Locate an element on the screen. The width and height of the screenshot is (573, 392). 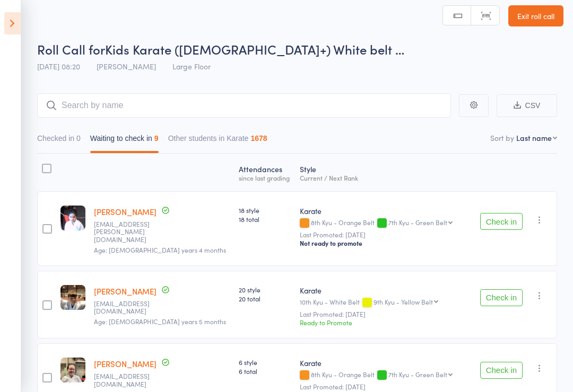
a: Exit roll call is located at coordinates (535, 16).